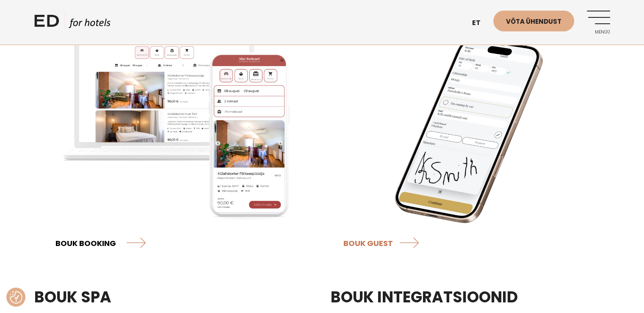  Describe the element at coordinates (598, 32) in the screenshot. I see `span: Menüü` at that location.